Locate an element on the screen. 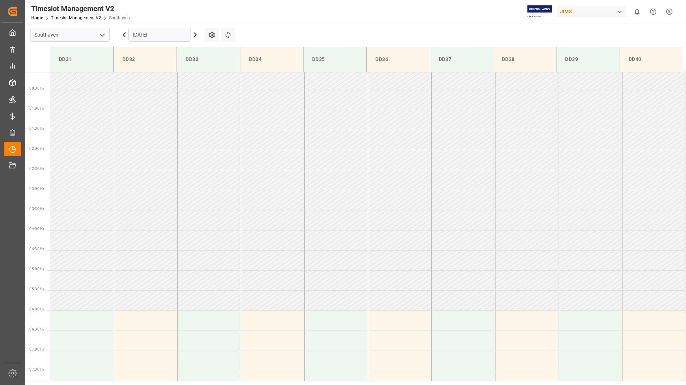 This screenshot has width=686, height=385. div: DD34 is located at coordinates (271, 59).